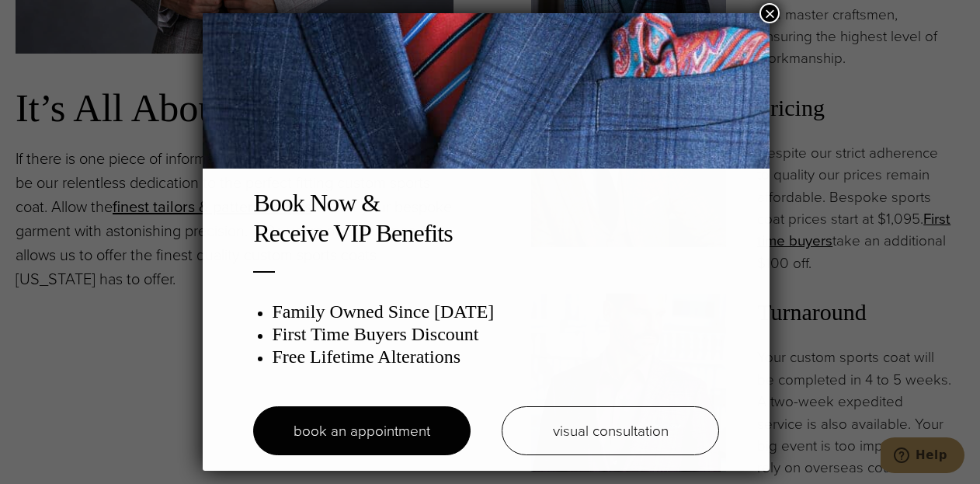  Describe the element at coordinates (362, 431) in the screenshot. I see `a: book an appointment` at that location.